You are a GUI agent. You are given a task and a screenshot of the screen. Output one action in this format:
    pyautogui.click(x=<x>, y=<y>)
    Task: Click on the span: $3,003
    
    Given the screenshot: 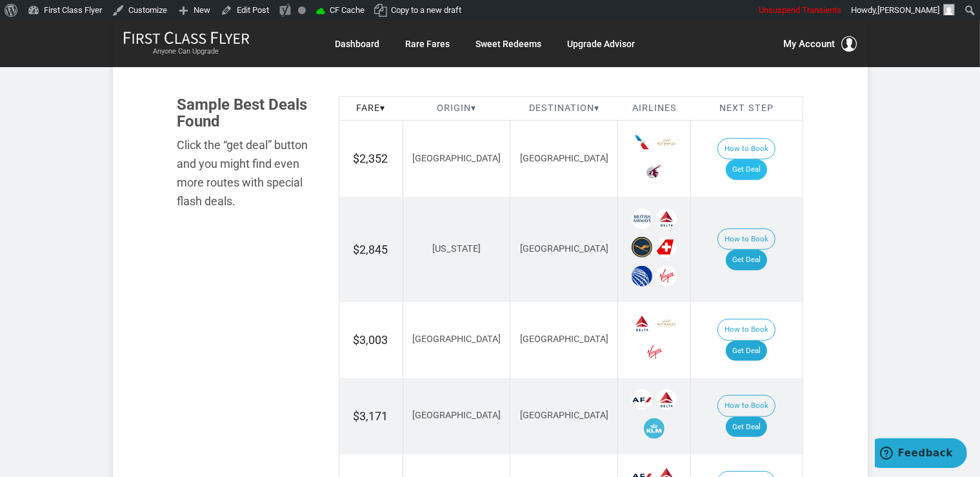 What is the action you would take?
    pyautogui.click(x=371, y=339)
    